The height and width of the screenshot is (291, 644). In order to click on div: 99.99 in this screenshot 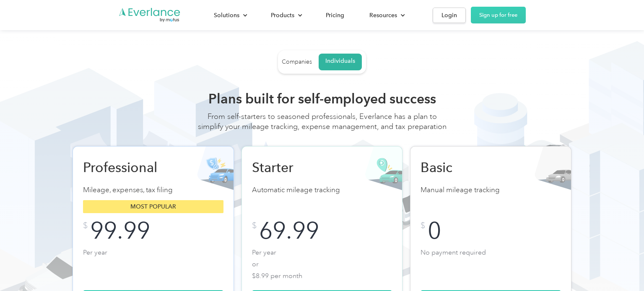, I will do `click(120, 231)`.